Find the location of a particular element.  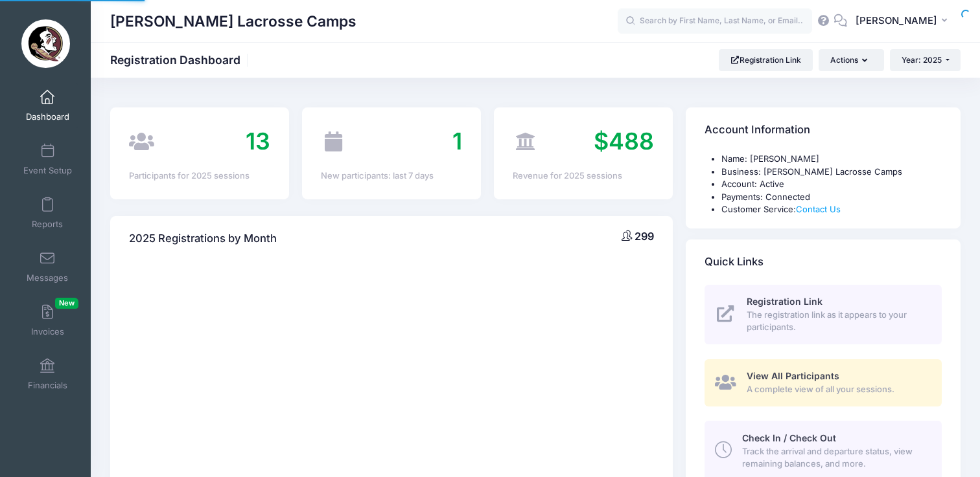

span: New is located at coordinates (66, 303).